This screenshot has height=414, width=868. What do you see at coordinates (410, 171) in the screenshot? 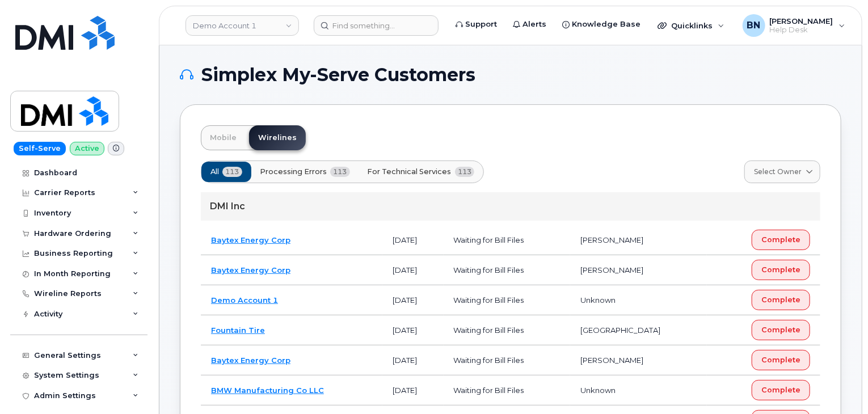
I see `span: For Technical Services` at bounding box center [410, 171].